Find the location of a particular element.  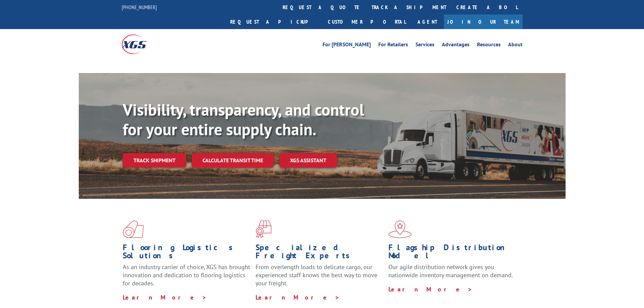

img: xgs-icon-flagship-distribution-model-red is located at coordinates (400, 230).